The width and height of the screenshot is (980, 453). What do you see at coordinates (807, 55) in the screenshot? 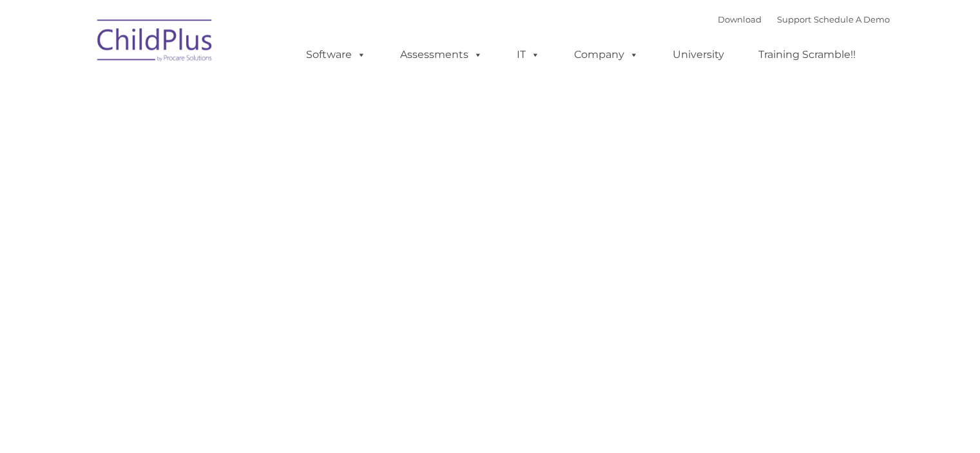
I see `a: Training Scramble!!` at bounding box center [807, 55].